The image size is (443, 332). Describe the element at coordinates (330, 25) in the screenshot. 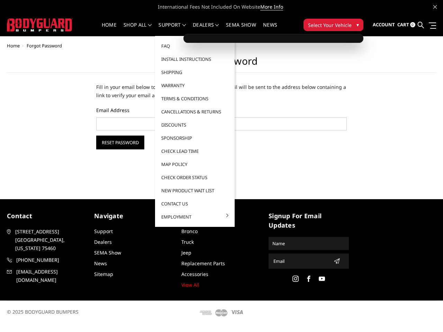

I see `span: Select Your Vehicle` at that location.